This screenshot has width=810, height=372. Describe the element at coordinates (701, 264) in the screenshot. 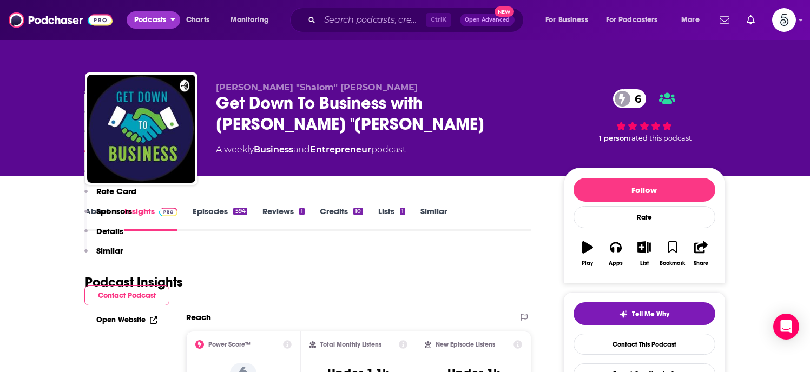

I see `div: Share` at that location.